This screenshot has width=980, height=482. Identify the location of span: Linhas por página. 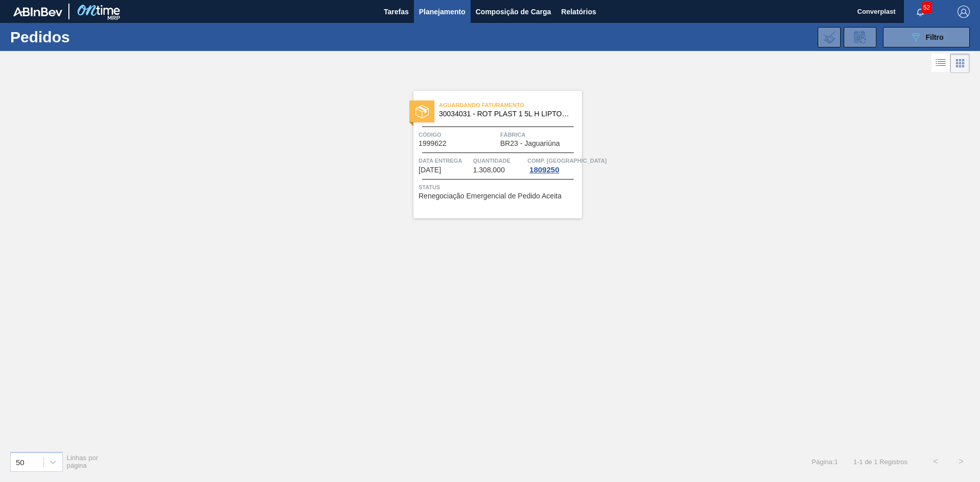
(83, 462).